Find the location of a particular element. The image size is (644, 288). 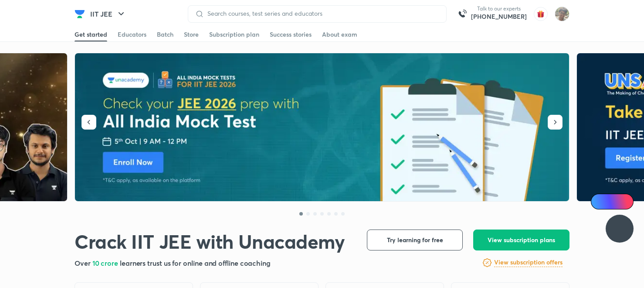

span: Over is located at coordinates (83, 263).